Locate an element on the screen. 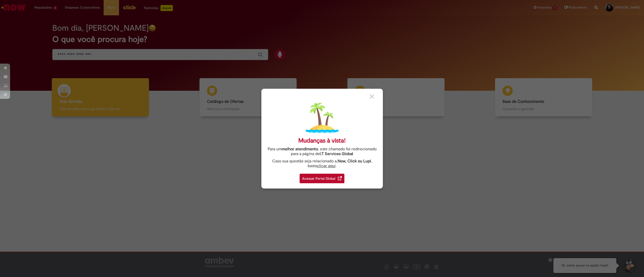  div: Caso sua questão seja relacionado a , basta . is located at coordinates (322, 164).